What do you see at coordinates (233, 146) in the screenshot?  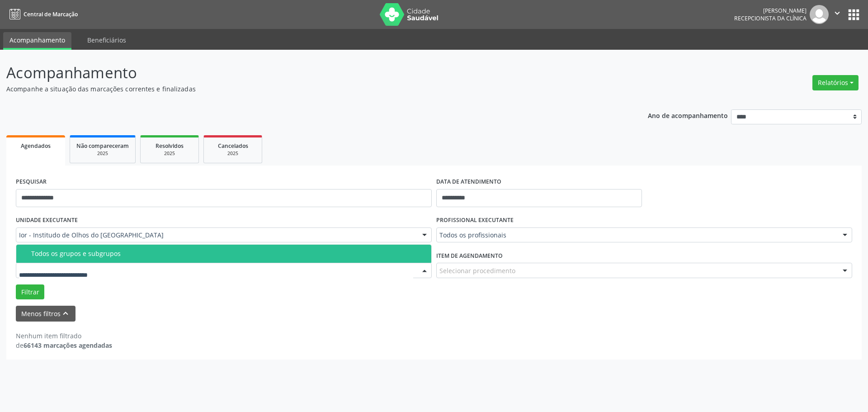 I see `span: Cancelados` at bounding box center [233, 146].